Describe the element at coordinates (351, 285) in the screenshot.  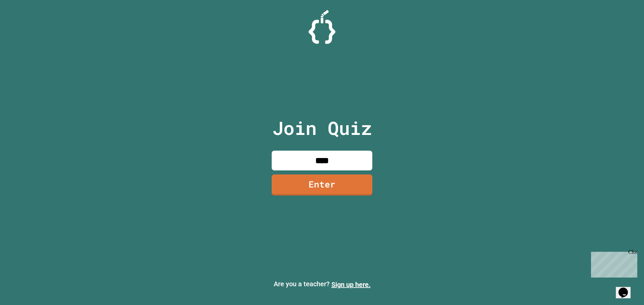
I see `a: Sign up here.` at that location.